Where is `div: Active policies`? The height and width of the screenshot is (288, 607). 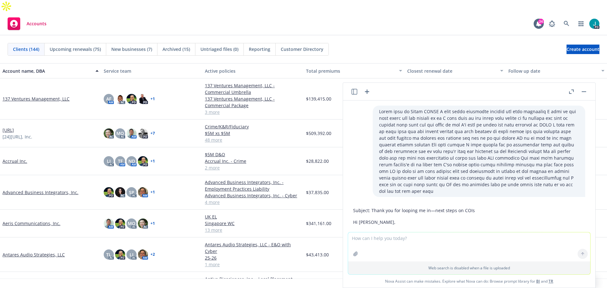 div: Active policies is located at coordinates (253, 71).